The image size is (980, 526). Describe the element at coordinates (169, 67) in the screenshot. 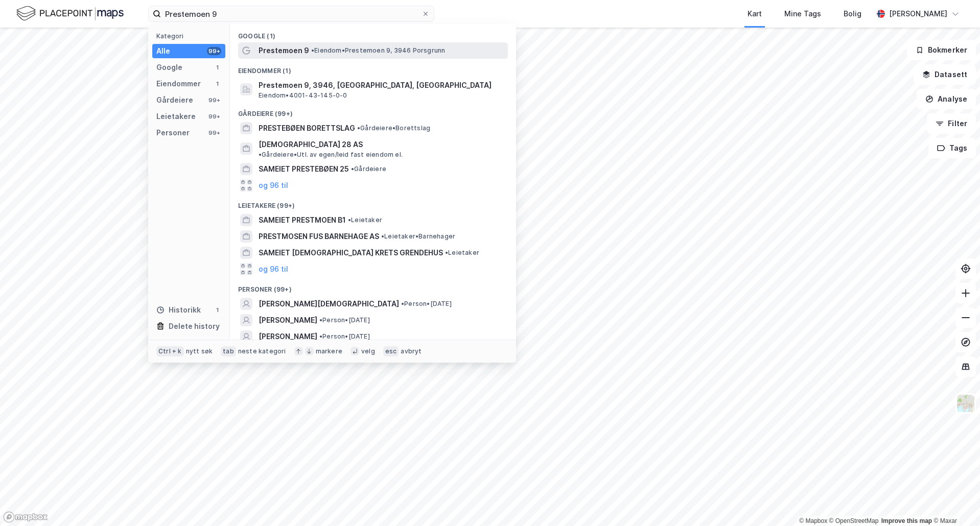

I see `div: Google` at that location.